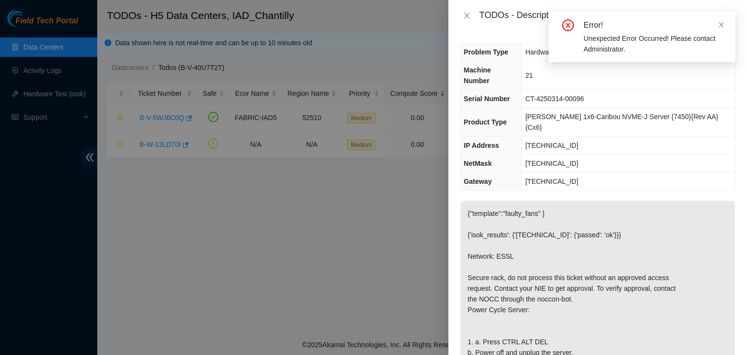 This screenshot has height=355, width=747. What do you see at coordinates (540, 52) in the screenshot?
I see `span: Hardware` at bounding box center [540, 52].